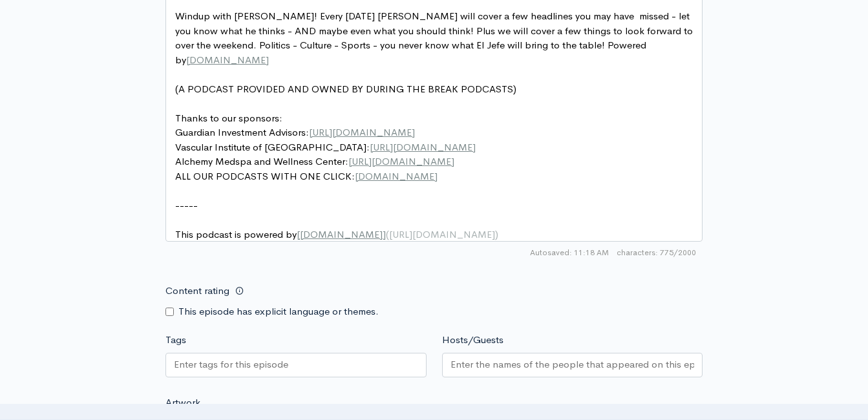 The height and width of the screenshot is (420, 868). Describe the element at coordinates (345, 88) in the screenshot. I see `span: (A PODCAST PROVIDED AND OWNED BY DURING THE BREAK PODCASTS)` at that location.